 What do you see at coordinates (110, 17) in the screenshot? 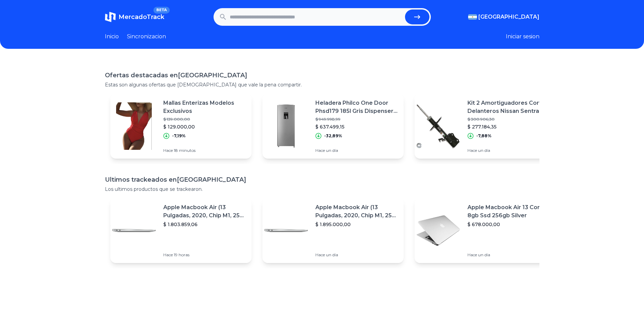
I see `img: MercadoTrack` at bounding box center [110, 17].